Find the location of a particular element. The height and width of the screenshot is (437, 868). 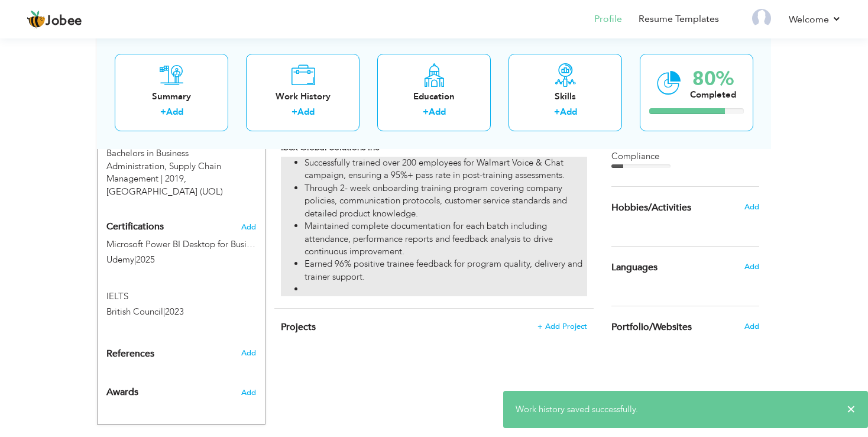

label: Microsoft Power BI Desktop for Business Intelligence is located at coordinates (181, 244).